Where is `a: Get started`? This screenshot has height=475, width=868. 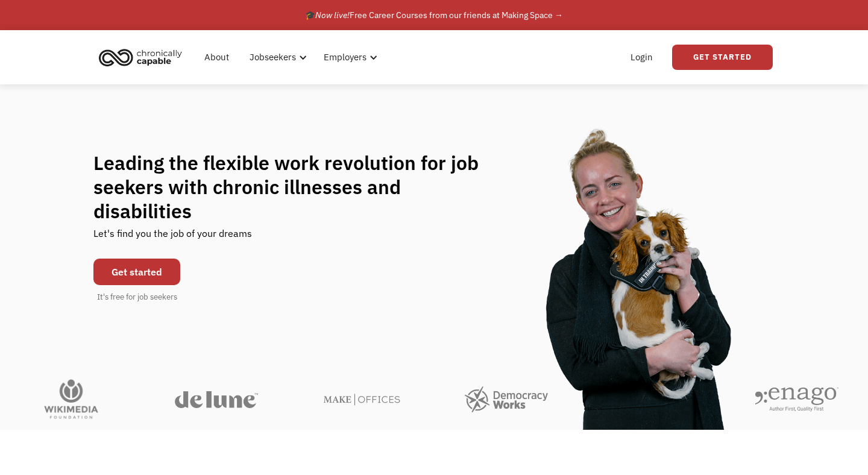
a: Get started is located at coordinates (137, 272).